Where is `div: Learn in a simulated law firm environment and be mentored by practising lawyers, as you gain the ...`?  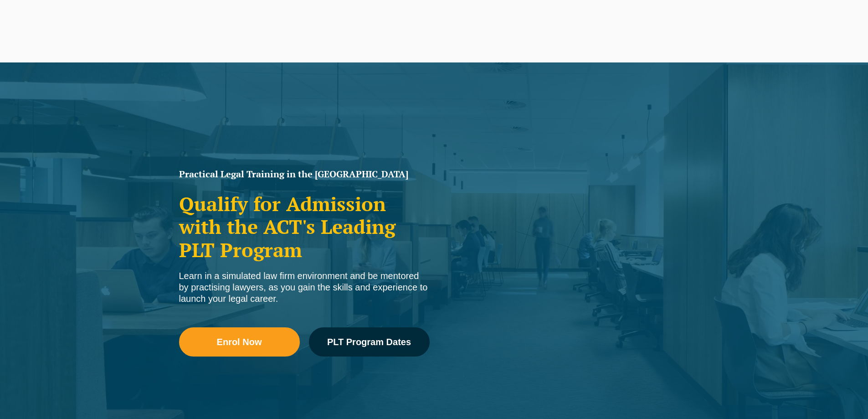 div: Learn in a simulated law firm environment and be mentored by practising lawyers, as you gain the ... is located at coordinates (304, 287).